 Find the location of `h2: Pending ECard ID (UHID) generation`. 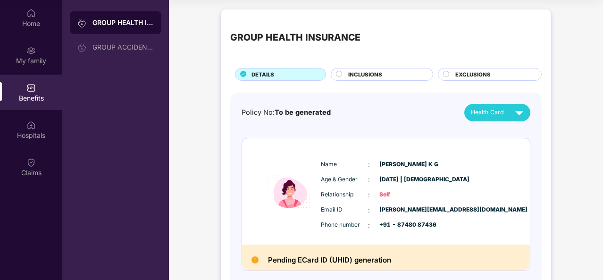

h2: Pending ECard ID (UHID) generation is located at coordinates (329, 260).